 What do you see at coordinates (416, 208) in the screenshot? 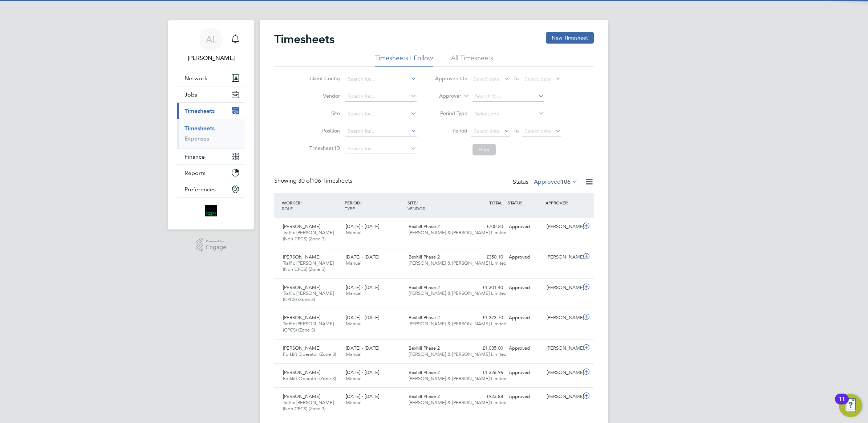
I see `span: VENDOR` at bounding box center [416, 208].